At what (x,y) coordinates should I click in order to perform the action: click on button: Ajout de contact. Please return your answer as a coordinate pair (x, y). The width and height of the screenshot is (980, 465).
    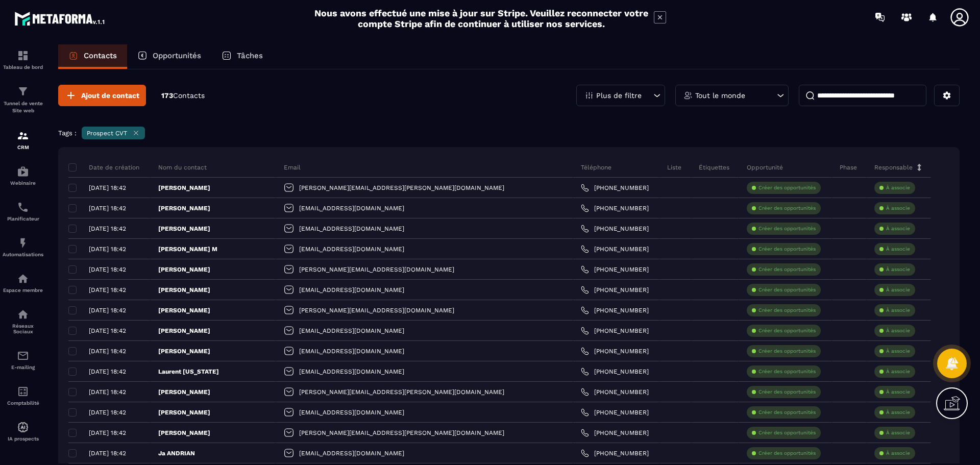
    Looking at the image, I should click on (102, 95).